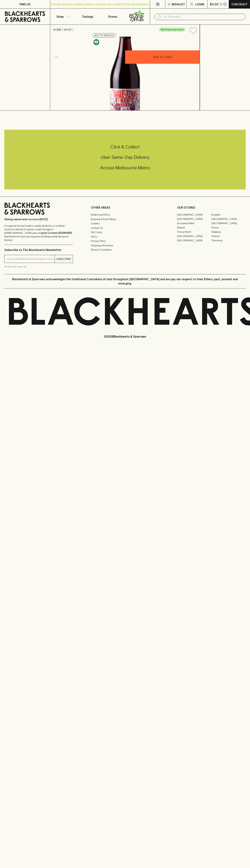  Describe the element at coordinates (60, 17) in the screenshot. I see `p: Shop` at that location.